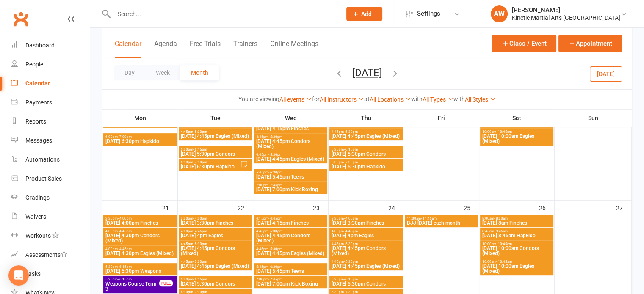  Describe the element at coordinates (480, 99) in the screenshot. I see `a: All Styles` at that location.